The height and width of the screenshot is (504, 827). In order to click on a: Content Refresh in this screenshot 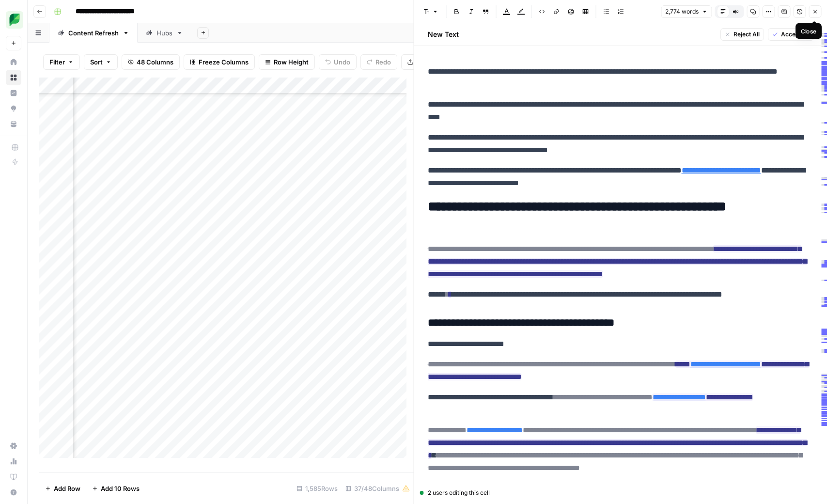, I will do `click(93, 33)`.